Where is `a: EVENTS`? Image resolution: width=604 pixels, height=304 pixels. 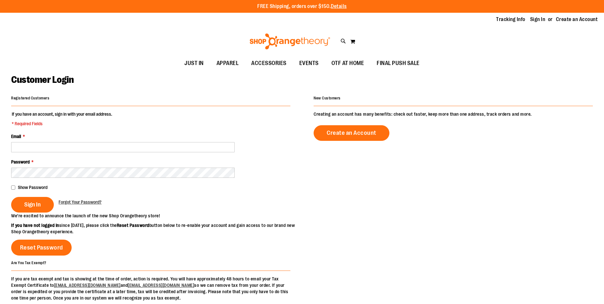 a: EVENTS is located at coordinates (309, 63).